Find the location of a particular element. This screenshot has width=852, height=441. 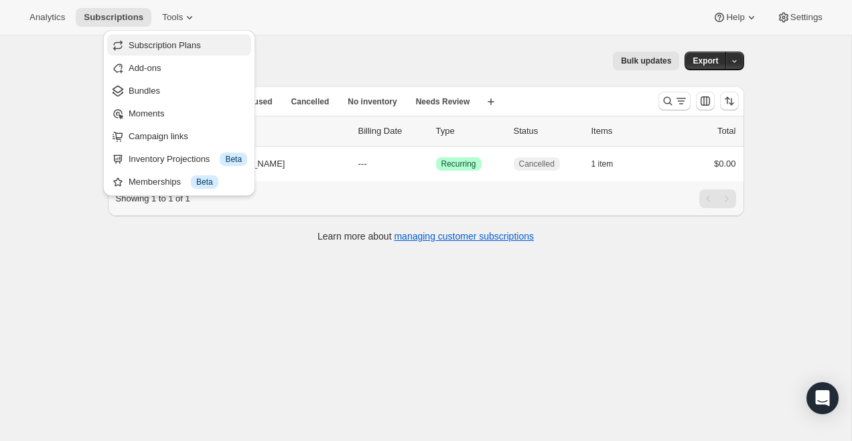

div: Open Intercom Messenger is located at coordinates (822, 398).